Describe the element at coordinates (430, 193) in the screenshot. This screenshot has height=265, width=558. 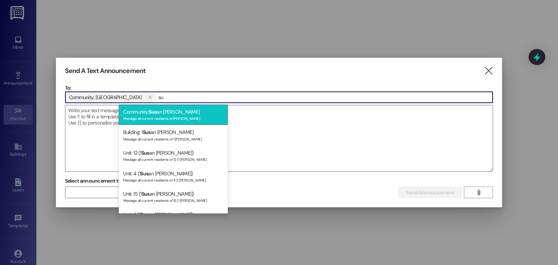
I see `span: Send Announcement` at that location.